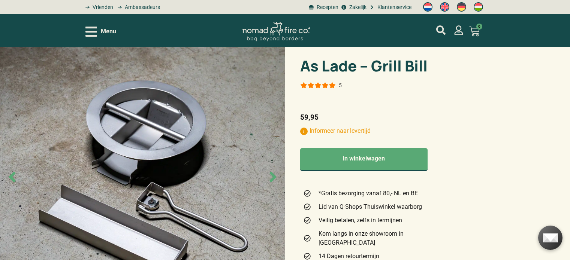 This screenshot has height=260, width=570. I want to click on a: grill bill ambassadors, so click(137, 7).